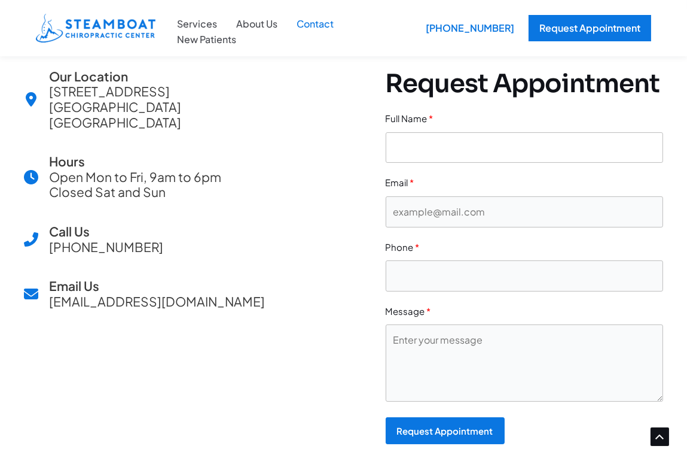 The width and height of the screenshot is (687, 464). What do you see at coordinates (96, 28) in the screenshot?
I see `img: Steamboat Chiropractic Center` at bounding box center [96, 28].